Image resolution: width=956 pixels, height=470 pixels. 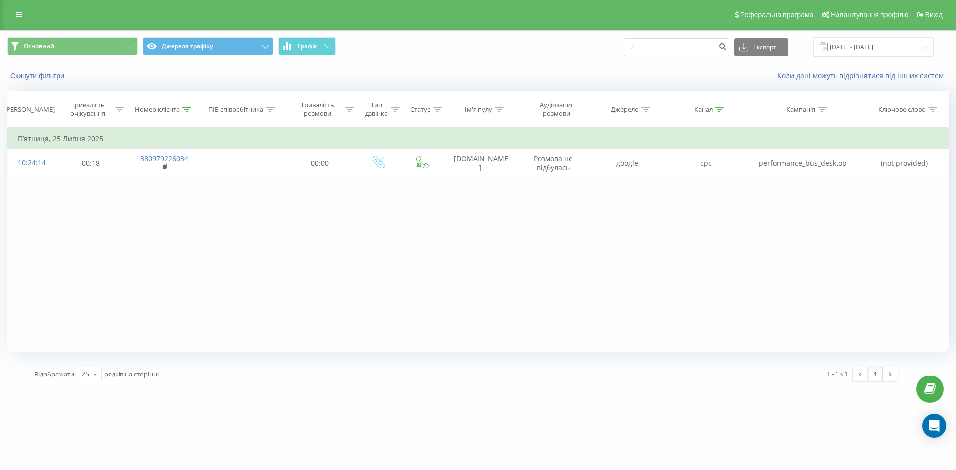 I want to click on td: 00:18, so click(x=91, y=163).